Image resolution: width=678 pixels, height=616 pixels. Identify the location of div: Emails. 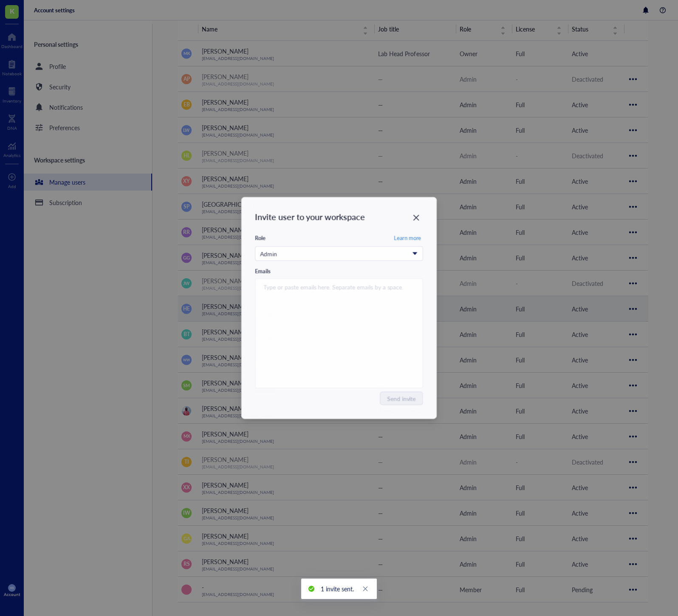
(263, 271).